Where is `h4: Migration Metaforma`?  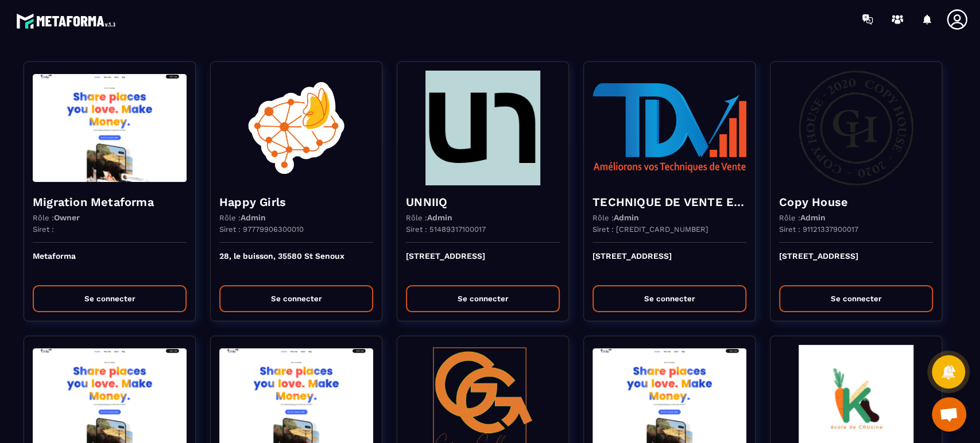 h4: Migration Metaforma is located at coordinates (109, 202).